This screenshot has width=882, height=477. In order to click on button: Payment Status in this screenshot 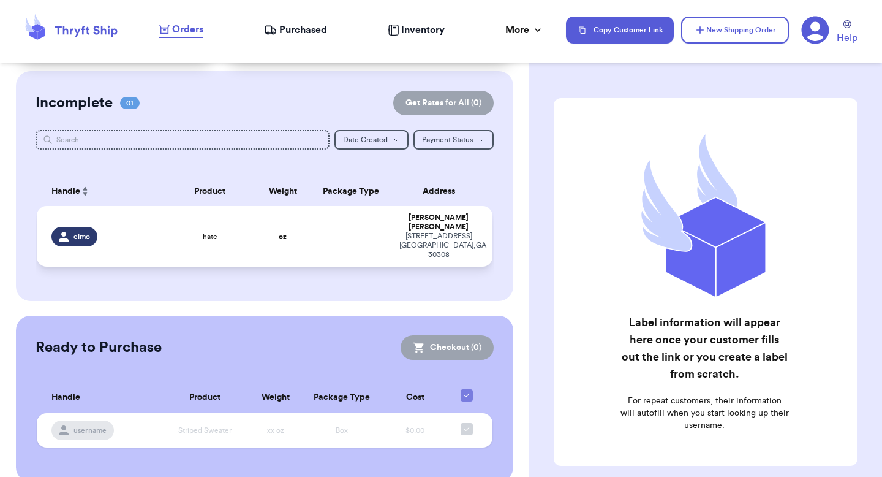, I will do `click(453, 140)`.